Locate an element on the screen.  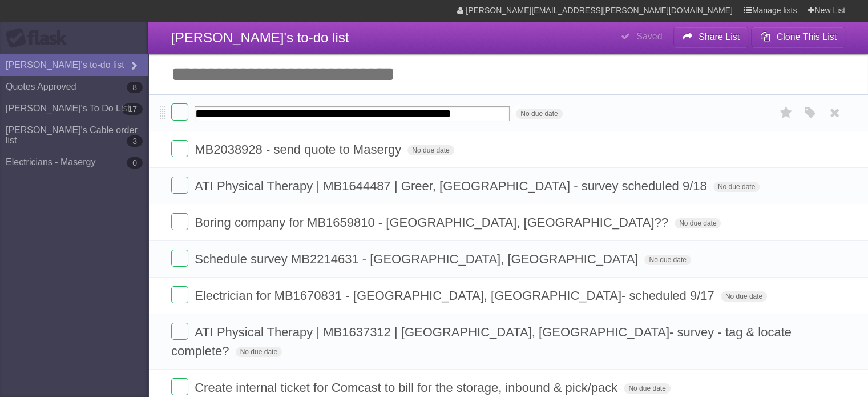
button: Share List is located at coordinates (711, 37).